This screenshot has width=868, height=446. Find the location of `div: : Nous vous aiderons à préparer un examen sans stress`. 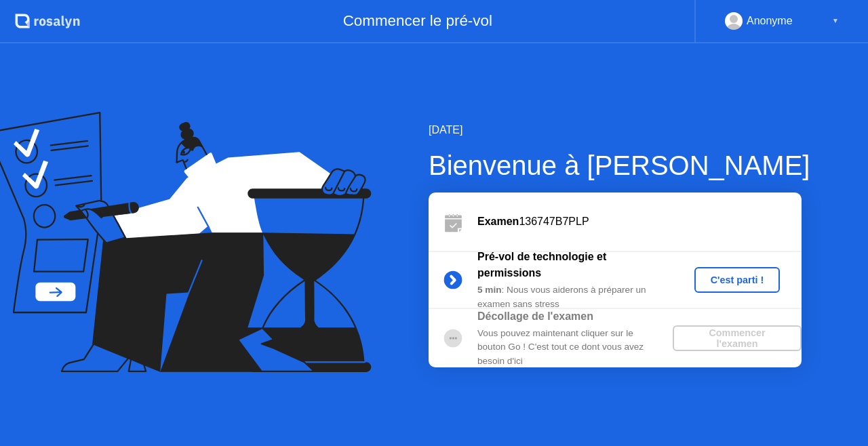

div: : Nous vous aiderons à préparer un examen sans stress is located at coordinates (575, 297).